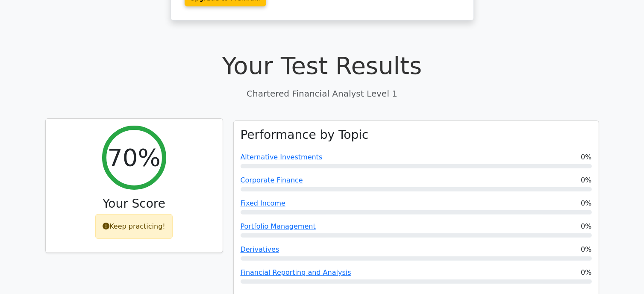 The width and height of the screenshot is (644, 294). Describe the element at coordinates (281, 157) in the screenshot. I see `a: Alternative Investments` at that location.